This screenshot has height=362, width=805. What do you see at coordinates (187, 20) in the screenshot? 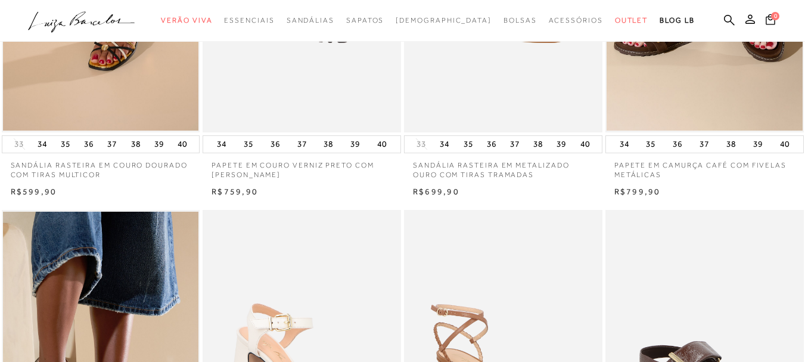
I see `span: Verão Viva` at bounding box center [187, 20].